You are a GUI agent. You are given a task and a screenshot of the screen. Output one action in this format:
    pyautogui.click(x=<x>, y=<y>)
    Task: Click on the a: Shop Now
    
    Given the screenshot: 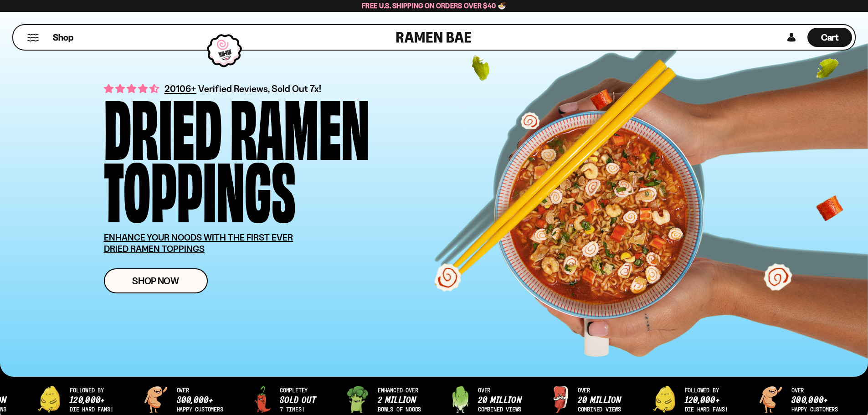 What is the action you would take?
    pyautogui.click(x=156, y=281)
    